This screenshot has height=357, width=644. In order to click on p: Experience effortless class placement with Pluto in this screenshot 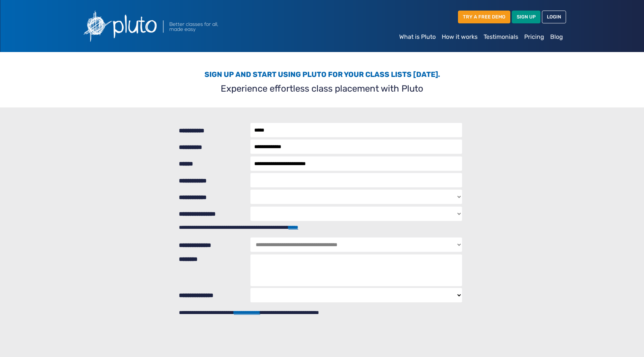, I will do `click(322, 89)`.